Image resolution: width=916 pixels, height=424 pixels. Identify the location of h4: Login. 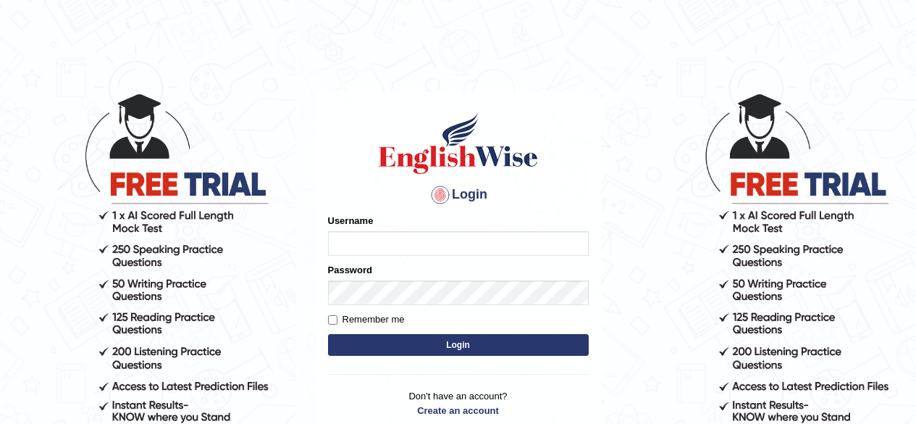
(458, 195).